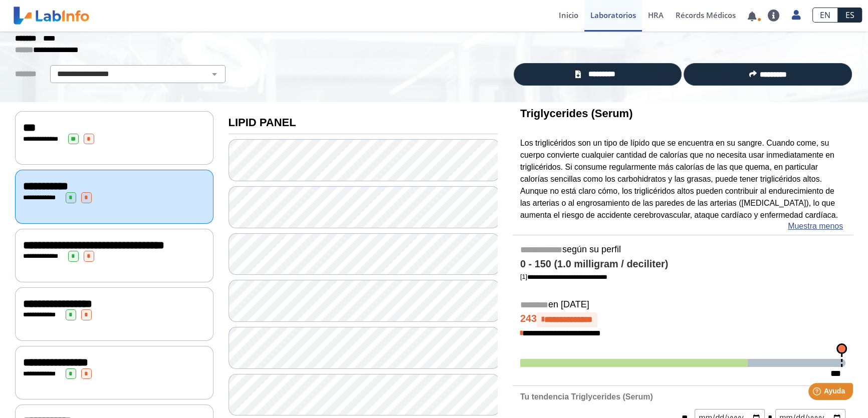  What do you see at coordinates (816, 226) in the screenshot?
I see `a: Muestra menos` at bounding box center [816, 226].